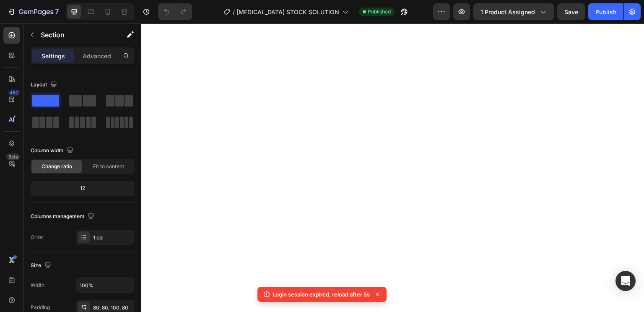  Describe the element at coordinates (109, 166) in the screenshot. I see `span: Fit to content` at that location.